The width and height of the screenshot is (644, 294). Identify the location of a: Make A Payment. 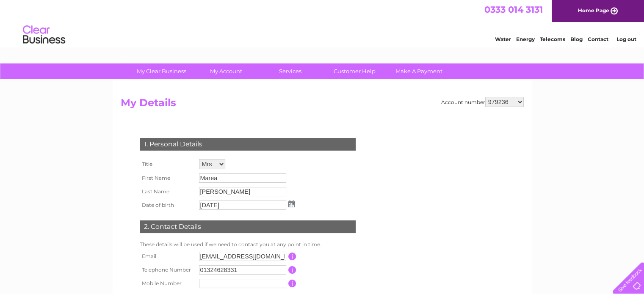
(419, 71).